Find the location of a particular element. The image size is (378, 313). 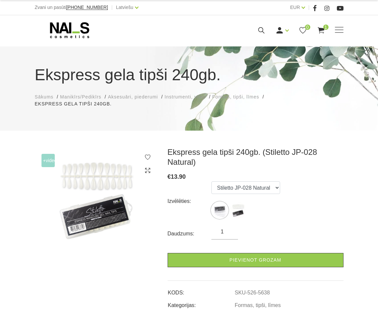

td: KODS: is located at coordinates (201, 291).